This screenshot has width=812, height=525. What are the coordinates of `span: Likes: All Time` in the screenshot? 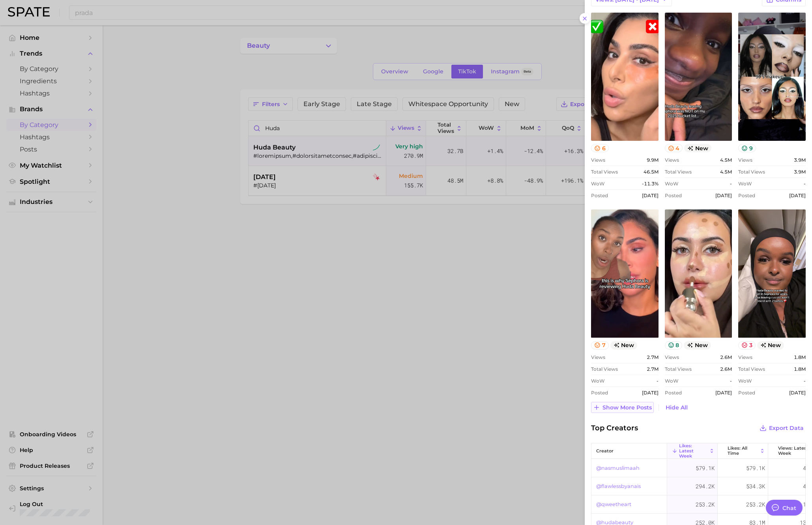 It's located at (743, 451).